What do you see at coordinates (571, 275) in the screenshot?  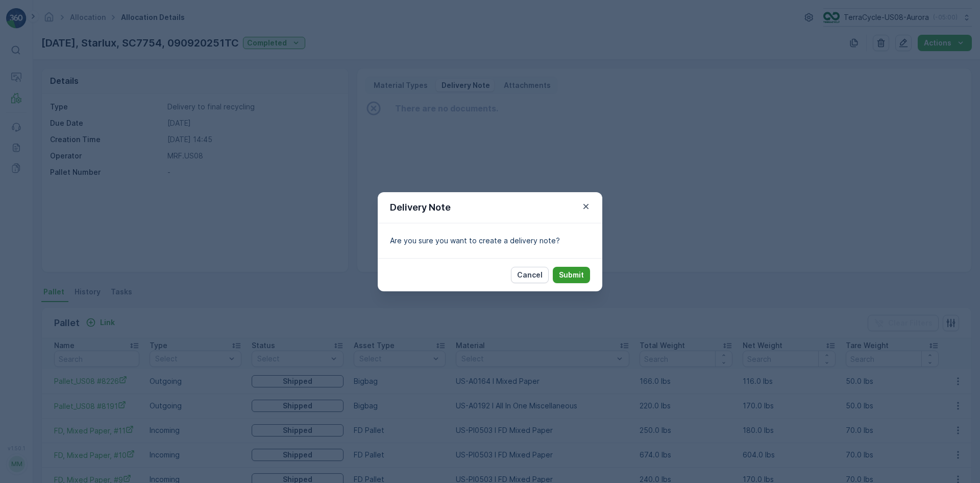 I see `p: Submit` at bounding box center [571, 275].